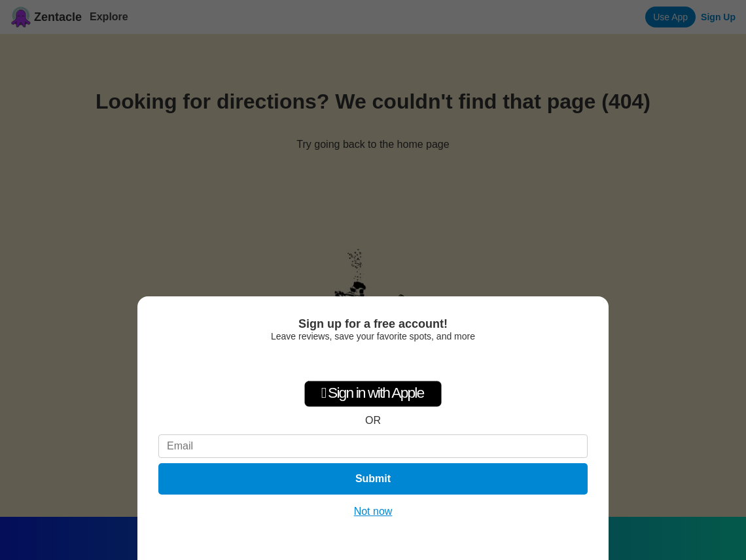  What do you see at coordinates (373, 324) in the screenshot?
I see `div: Sign up for a free account!` at bounding box center [373, 324].